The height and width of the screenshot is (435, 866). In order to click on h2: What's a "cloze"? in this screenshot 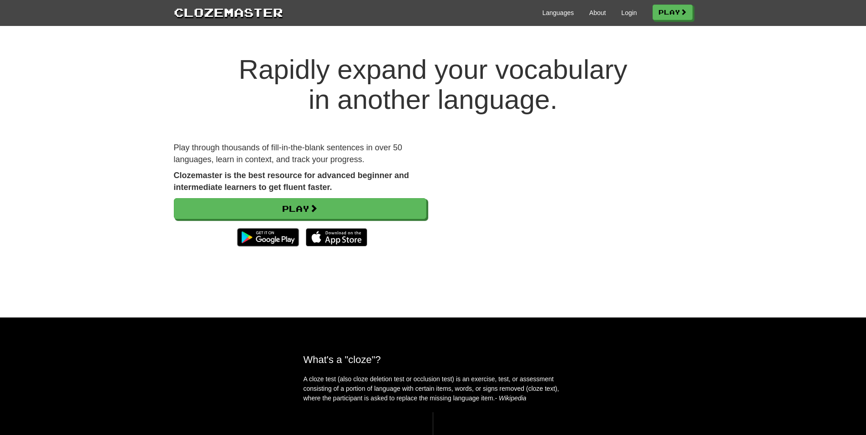, I will do `click(433, 359)`.